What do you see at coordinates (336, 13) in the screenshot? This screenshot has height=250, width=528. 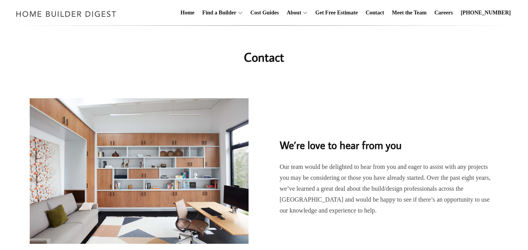 I see `a: Get Free Estimate` at bounding box center [336, 13].